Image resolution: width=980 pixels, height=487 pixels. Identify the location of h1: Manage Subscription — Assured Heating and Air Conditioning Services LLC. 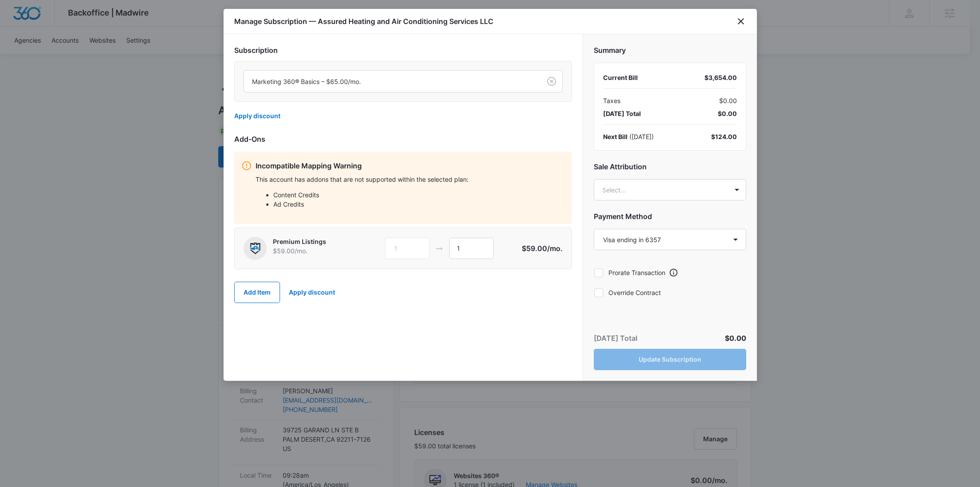
(363, 21).